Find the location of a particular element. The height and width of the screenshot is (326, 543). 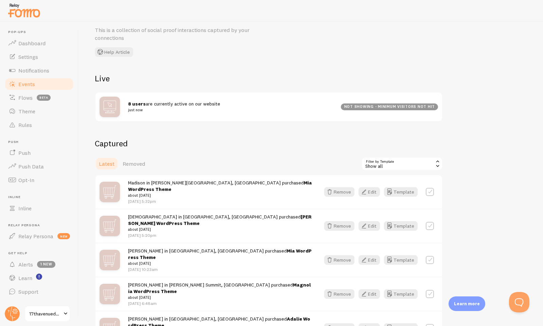

a: Support is located at coordinates (39, 291).